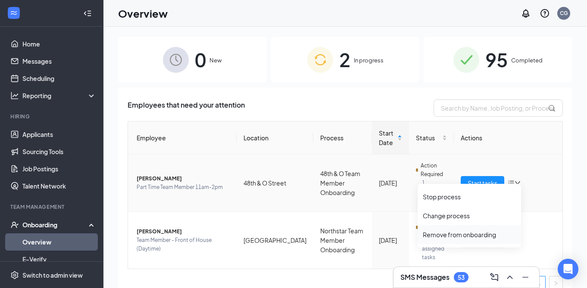  I want to click on svg: WorkstreamLogo, so click(14, 13).